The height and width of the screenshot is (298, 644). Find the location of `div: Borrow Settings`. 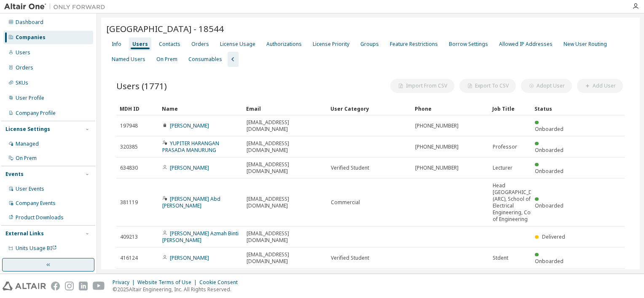

div: Borrow Settings is located at coordinates (468, 44).